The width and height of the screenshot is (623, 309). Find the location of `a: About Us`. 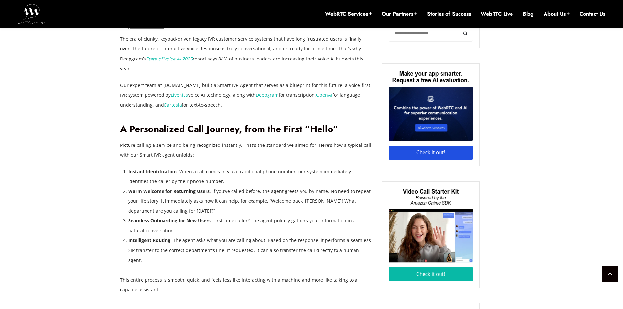

a: About Us is located at coordinates (557, 14).